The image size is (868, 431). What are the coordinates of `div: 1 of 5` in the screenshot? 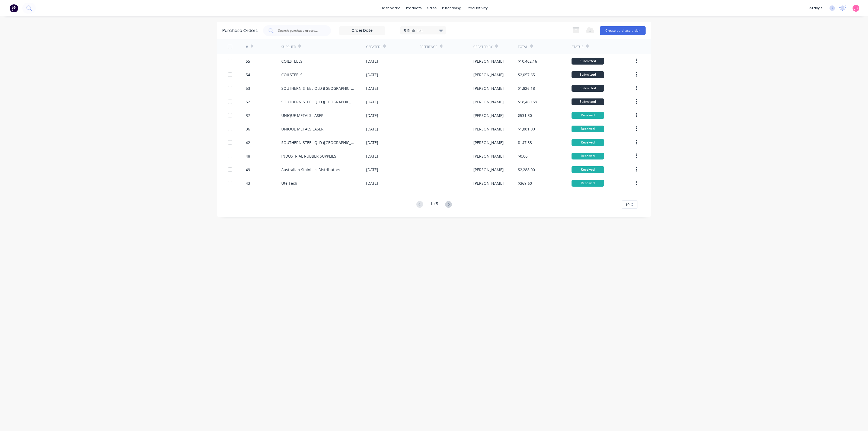 It's located at (434, 204).